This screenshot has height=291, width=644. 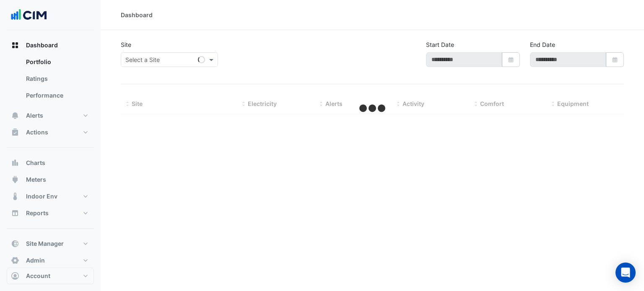 I want to click on span: Equipment, so click(x=573, y=104).